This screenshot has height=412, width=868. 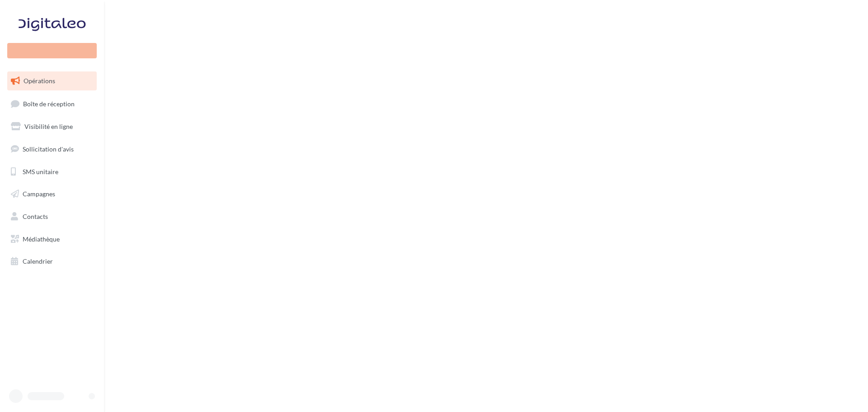 I want to click on span: Visibilité en ligne, so click(x=48, y=126).